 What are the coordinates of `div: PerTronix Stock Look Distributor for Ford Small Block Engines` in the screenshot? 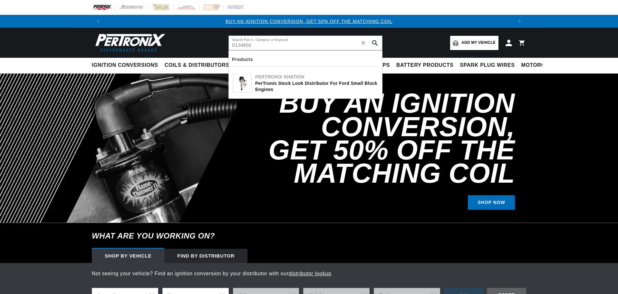 It's located at (317, 86).